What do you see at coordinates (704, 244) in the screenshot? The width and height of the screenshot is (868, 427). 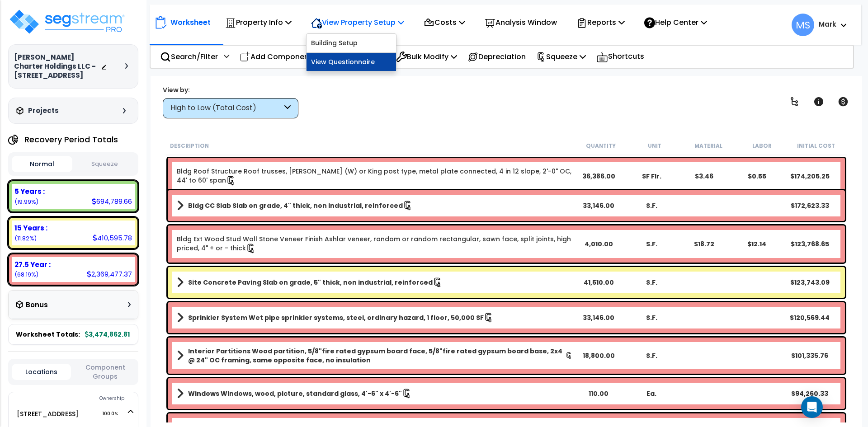 I see `div: $18.72` at bounding box center [704, 244].